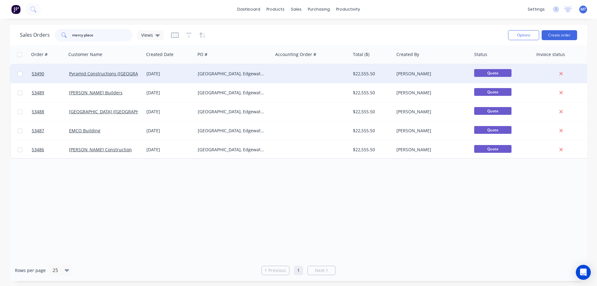 The image size is (597, 286). What do you see at coordinates (38, 74) in the screenshot?
I see `span: 53490` at bounding box center [38, 74].